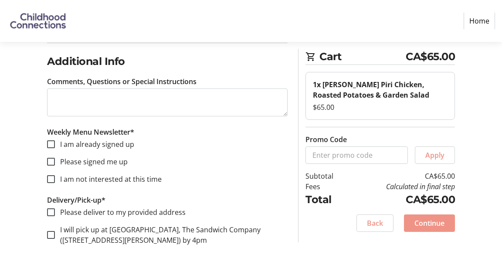  What do you see at coordinates (374, 223) in the screenshot?
I see `span: Back` at bounding box center [374, 223].